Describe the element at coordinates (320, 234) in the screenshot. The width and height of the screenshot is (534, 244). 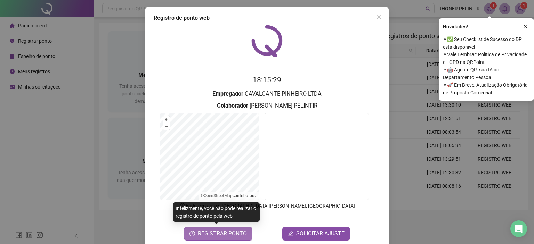
I see `span: SOLICITAR AJUSTE` at that location.